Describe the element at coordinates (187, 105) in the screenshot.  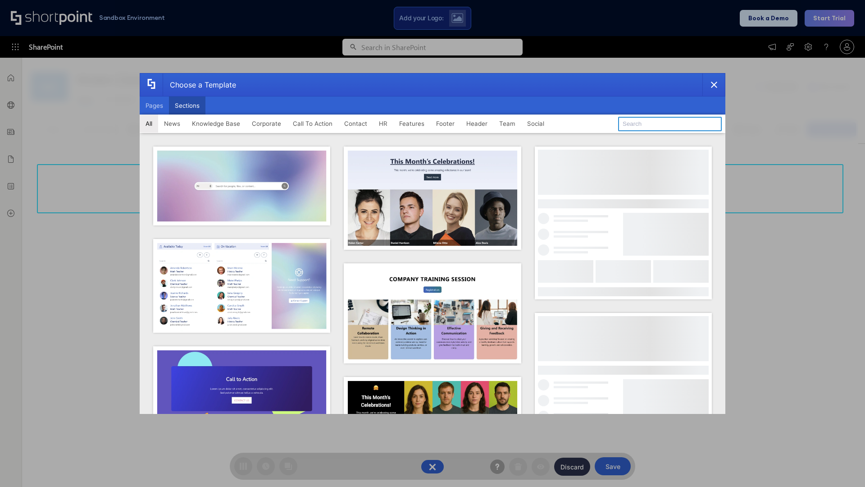
I see `button: Sections` at that location.